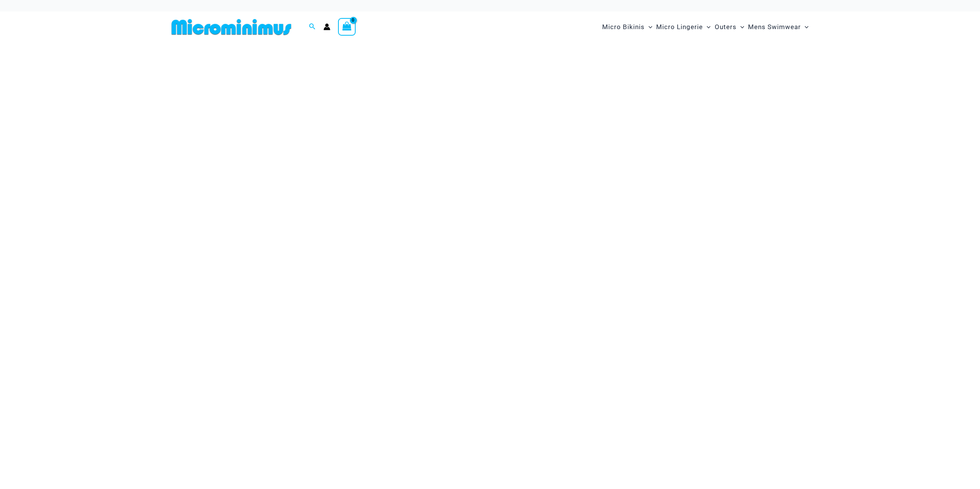 This screenshot has width=980, height=489. I want to click on a: OutersMenu ToggleMenu Toggle, so click(730, 27).